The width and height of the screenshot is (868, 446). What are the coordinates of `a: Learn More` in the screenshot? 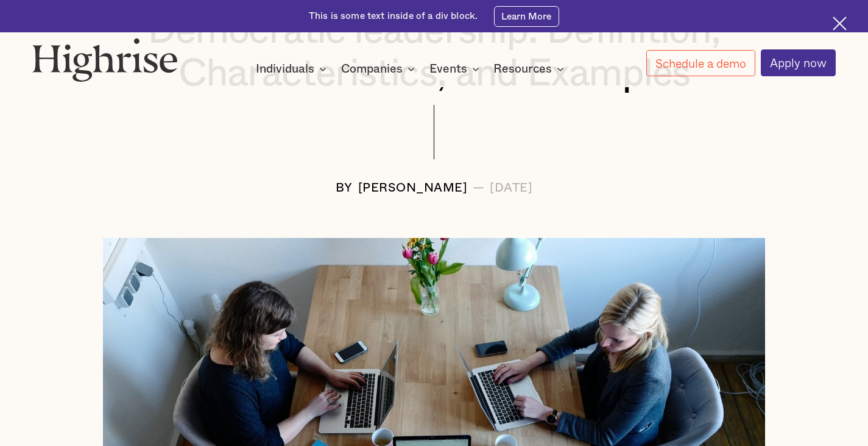 It's located at (527, 17).